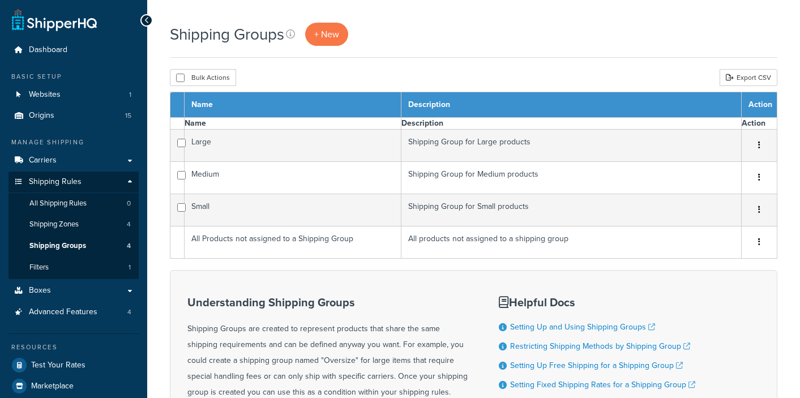 The width and height of the screenshot is (800, 398). Describe the element at coordinates (203, 78) in the screenshot. I see `button: Bulk Actions` at that location.